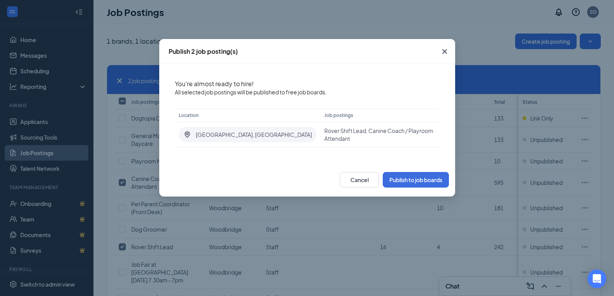 The height and width of the screenshot is (296, 614). What do you see at coordinates (380, 115) in the screenshot?
I see `th: Job postings` at bounding box center [380, 115].